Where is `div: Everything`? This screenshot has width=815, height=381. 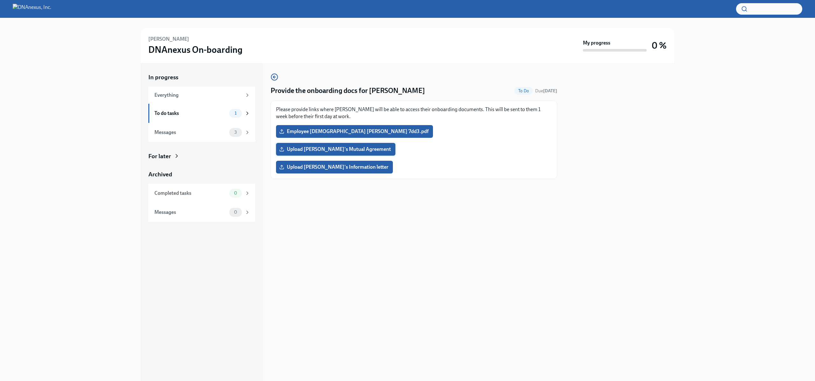 div: Everything is located at coordinates (198, 95).